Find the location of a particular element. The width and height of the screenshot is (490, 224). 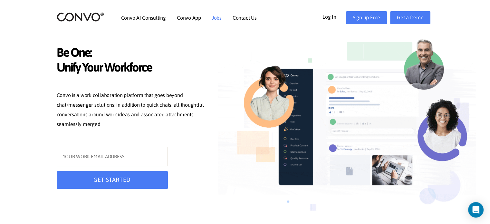

a: Sign up Free is located at coordinates (366, 18).